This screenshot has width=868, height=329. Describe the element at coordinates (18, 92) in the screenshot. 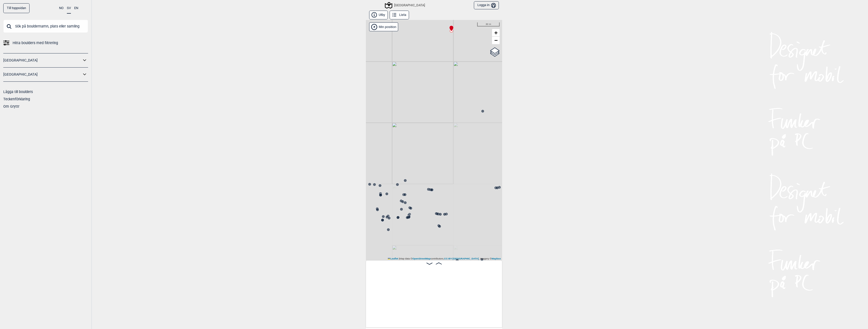

I see `a: Lägga till boulders` at that location.